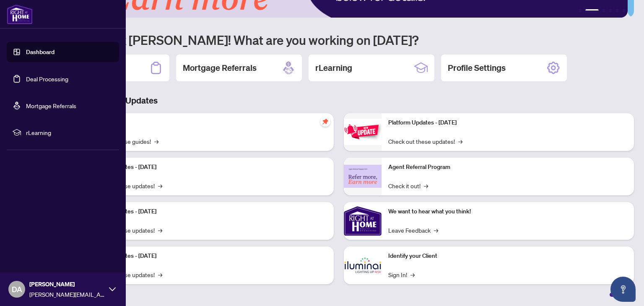 This screenshot has width=644, height=306. What do you see at coordinates (363, 221) in the screenshot?
I see `img: We want to hear what you think!` at bounding box center [363, 221].